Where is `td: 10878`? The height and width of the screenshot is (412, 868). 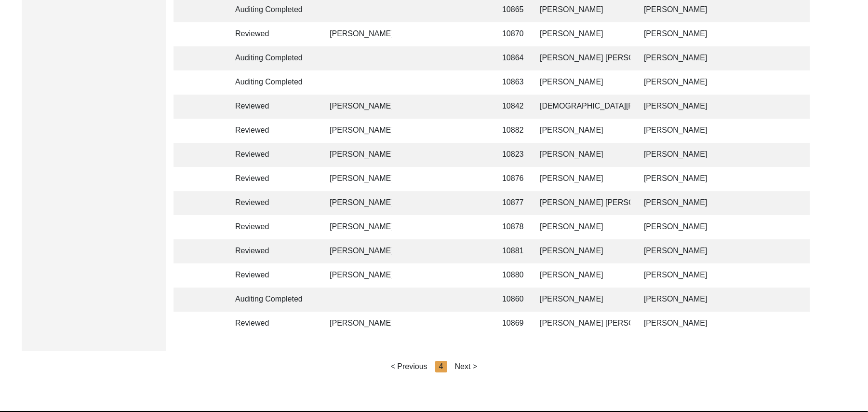
td: 10878 is located at coordinates (511, 227).